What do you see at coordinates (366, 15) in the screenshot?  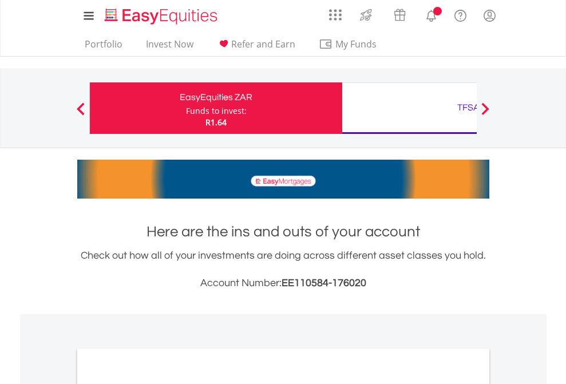 I see `img: thrive-v2.svg` at bounding box center [366, 15].